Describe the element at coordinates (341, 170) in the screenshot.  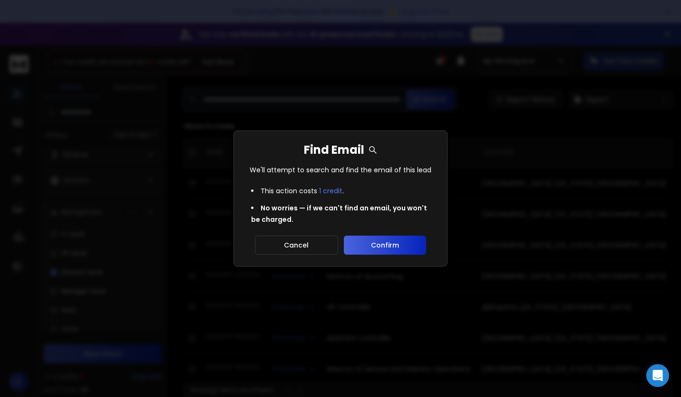
I see `p: We'll attempt to search and find the email of this lead` at that location.